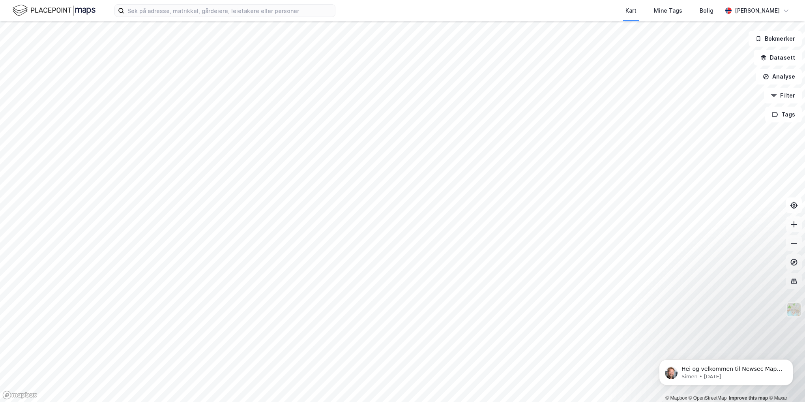  What do you see at coordinates (779, 77) in the screenshot?
I see `button: Analyse` at bounding box center [779, 77].